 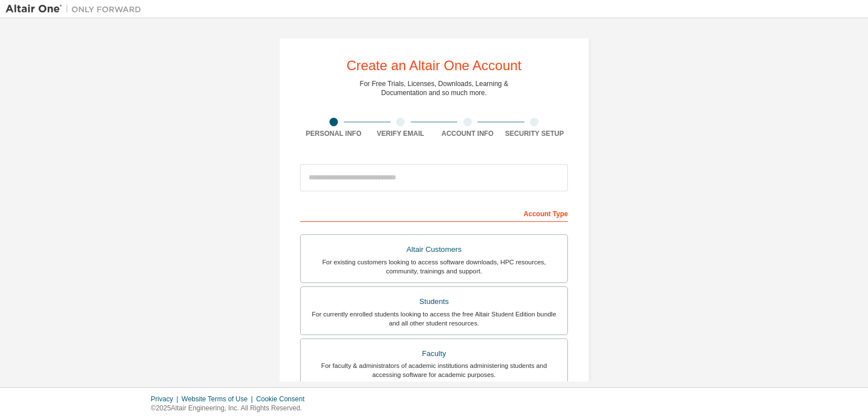 I want to click on div: Website Terms of Use, so click(x=219, y=399).